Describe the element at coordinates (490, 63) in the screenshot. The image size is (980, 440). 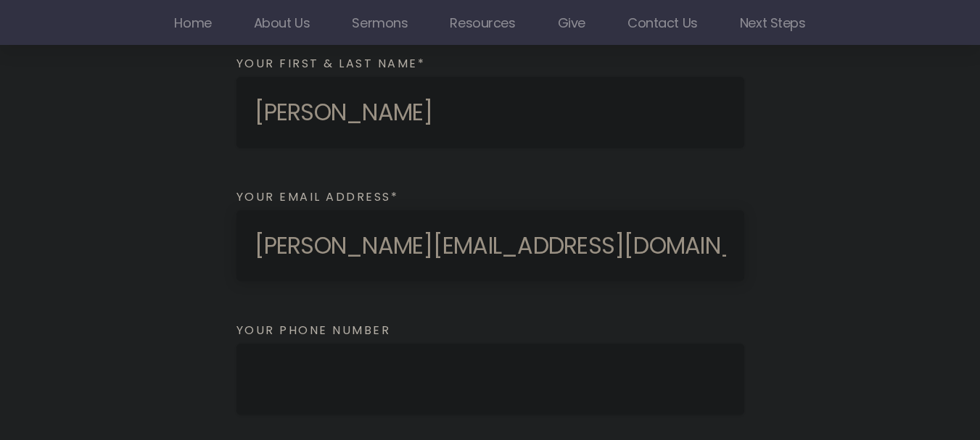
I see `label: Your First & Last Name` at that location.